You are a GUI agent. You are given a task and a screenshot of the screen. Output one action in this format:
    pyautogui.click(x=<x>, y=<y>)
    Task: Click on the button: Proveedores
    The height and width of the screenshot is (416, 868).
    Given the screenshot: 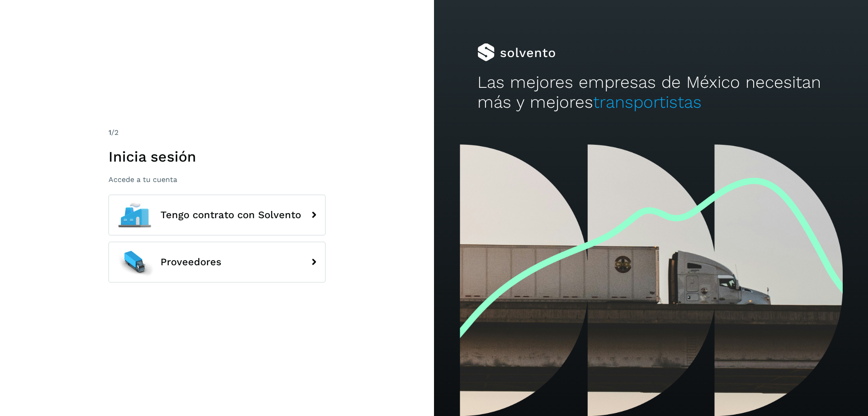 What is the action you would take?
    pyautogui.click(x=217, y=262)
    